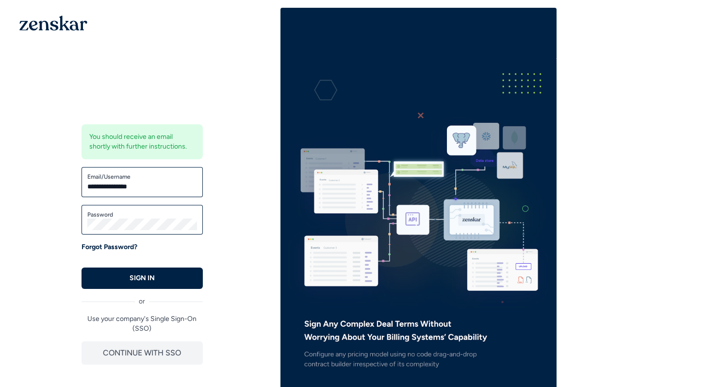  I want to click on button: SIGN IN, so click(142, 278).